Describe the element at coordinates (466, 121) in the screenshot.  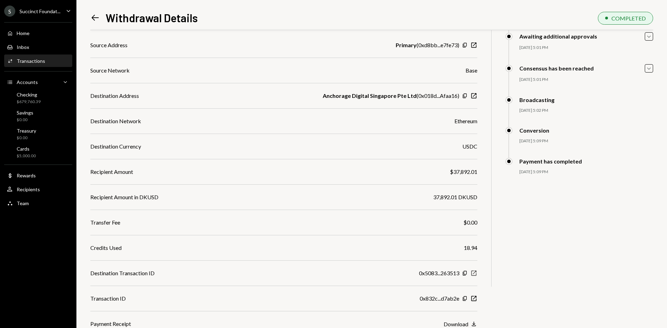
I see `div: Ethereum` at that location.